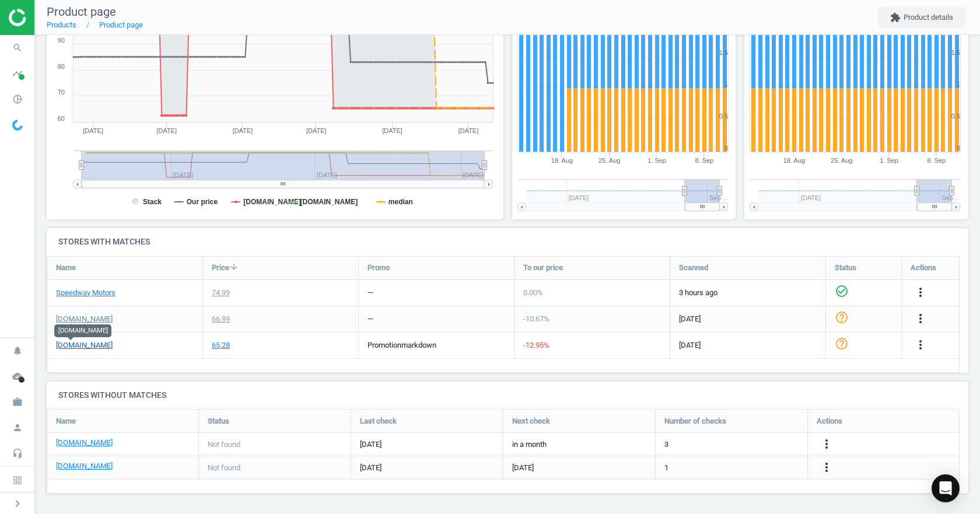 The image size is (980, 514). Describe the element at coordinates (922, 18) in the screenshot. I see `button: extensionProduct details` at that location.